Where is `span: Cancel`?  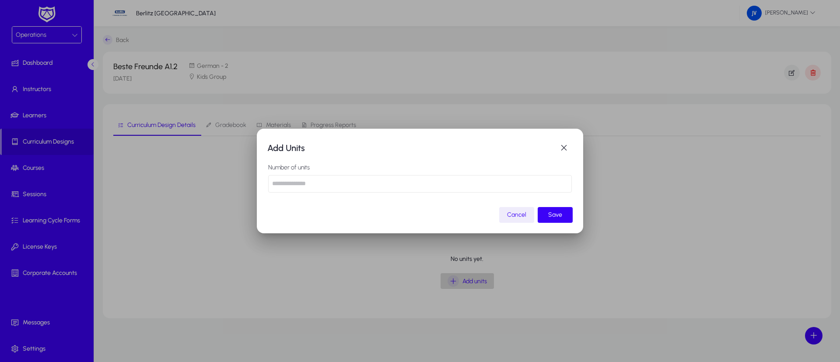 span: Cancel is located at coordinates (516, 214).